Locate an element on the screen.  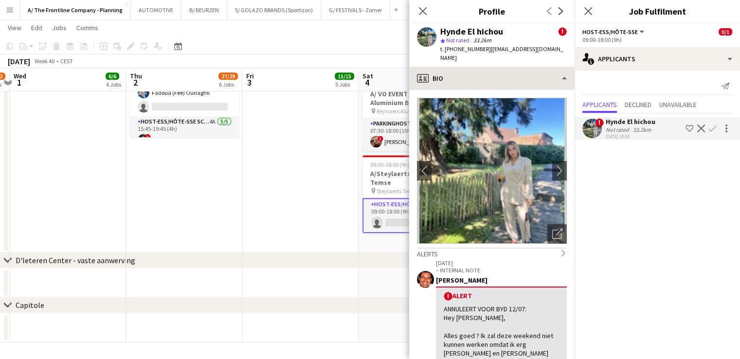
span: Comms is located at coordinates (87, 28).